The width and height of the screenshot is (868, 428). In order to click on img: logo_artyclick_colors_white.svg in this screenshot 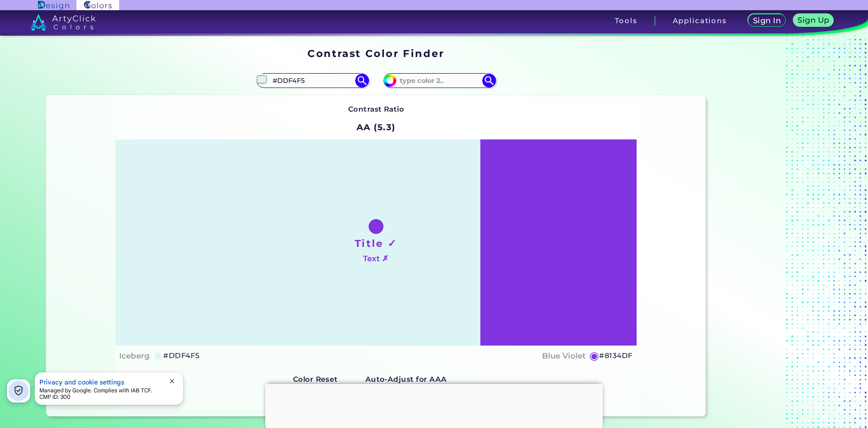, I will do `click(63, 22)`.